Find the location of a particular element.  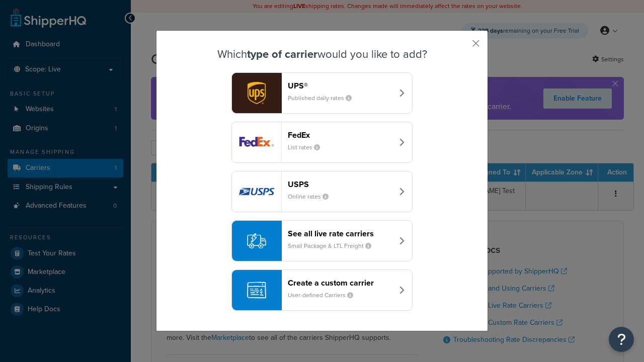

button: Create a custom carrierUser-defined Carriers is located at coordinates (322, 290).